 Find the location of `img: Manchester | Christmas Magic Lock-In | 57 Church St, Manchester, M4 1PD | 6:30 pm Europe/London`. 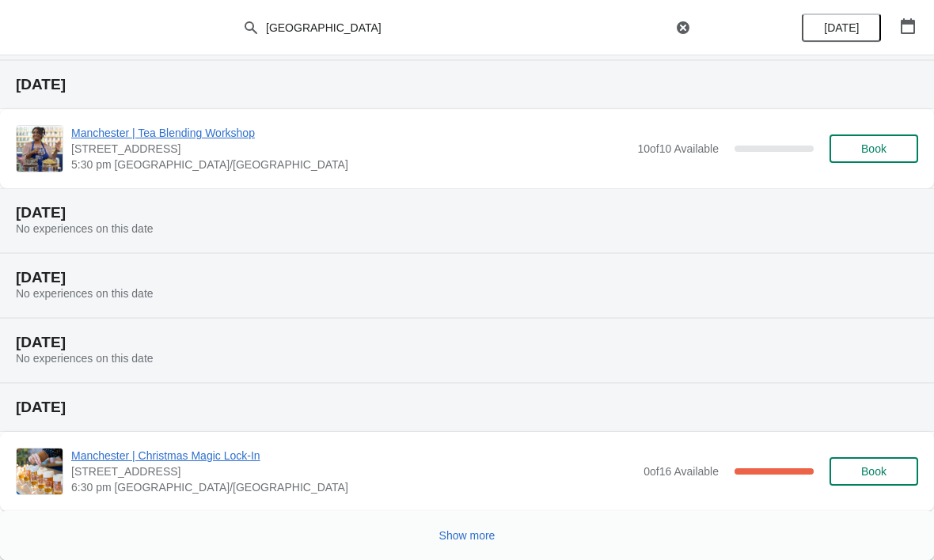

img: Manchester | Christmas Magic Lock-In | 57 Church St, Manchester, M4 1PD | 6:30 pm Europe/London is located at coordinates (40, 471).